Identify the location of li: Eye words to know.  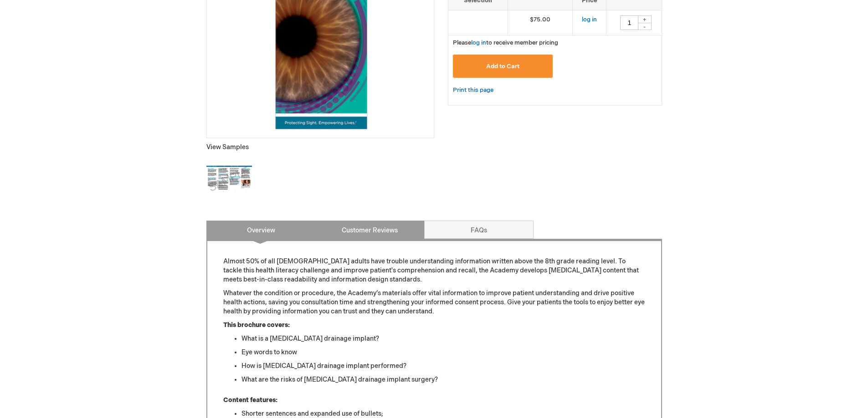
(443, 352).